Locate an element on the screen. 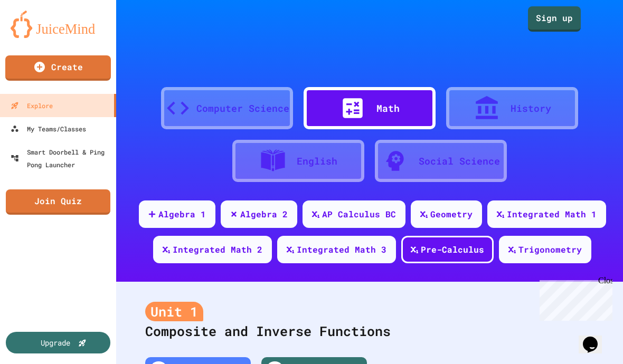 Image resolution: width=623 pixels, height=364 pixels. div: English is located at coordinates (316, 161).